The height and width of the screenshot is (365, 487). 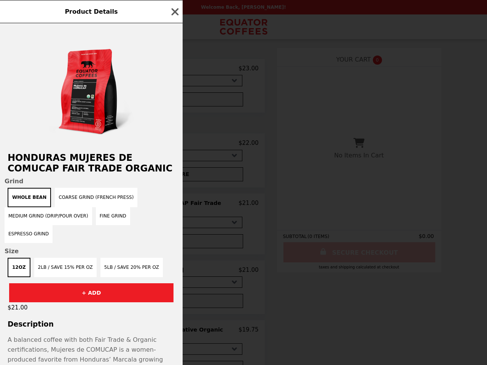 I want to click on button: Espresso Grind, so click(x=29, y=234).